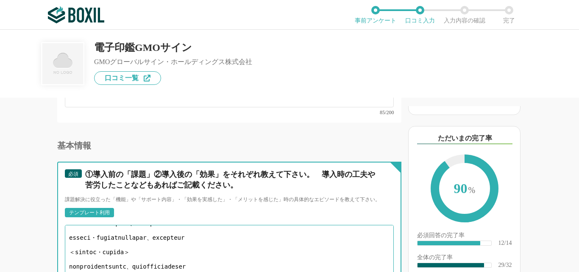 Image resolution: width=579 pixels, height=272 pixels. Describe the element at coordinates (229, 112) in the screenshot. I see `div: 85/200` at that location.